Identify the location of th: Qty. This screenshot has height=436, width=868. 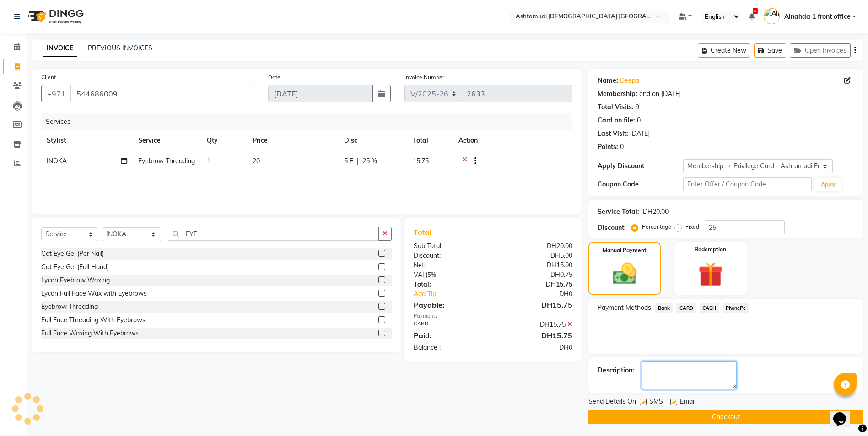
(224, 140).